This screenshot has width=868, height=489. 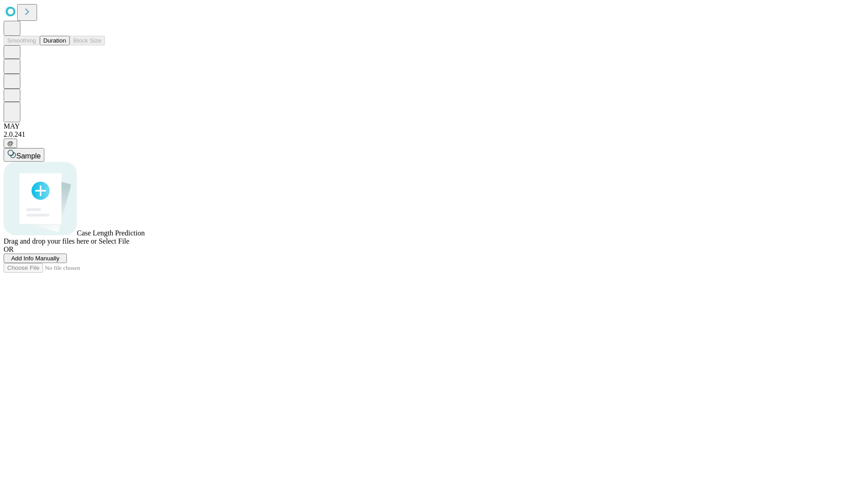 I want to click on span: Add Info Manually, so click(x=36, y=258).